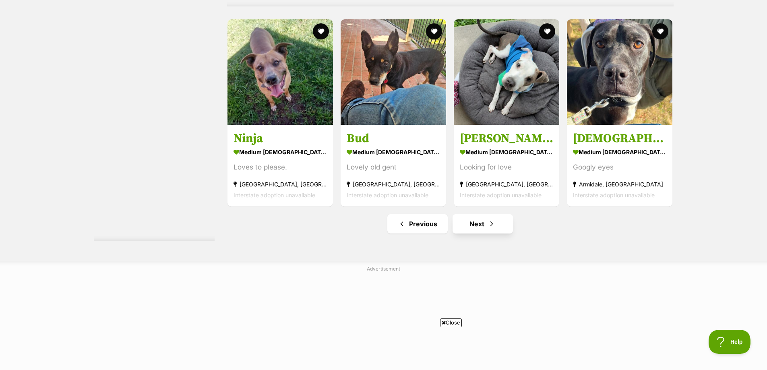 The width and height of the screenshot is (767, 370). I want to click on nav: Pagination, so click(450, 224).